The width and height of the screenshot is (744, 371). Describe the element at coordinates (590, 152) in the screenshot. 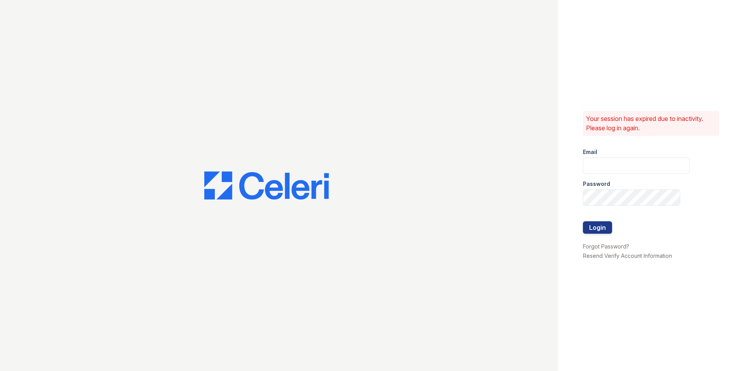

I see `label: Email` at that location.